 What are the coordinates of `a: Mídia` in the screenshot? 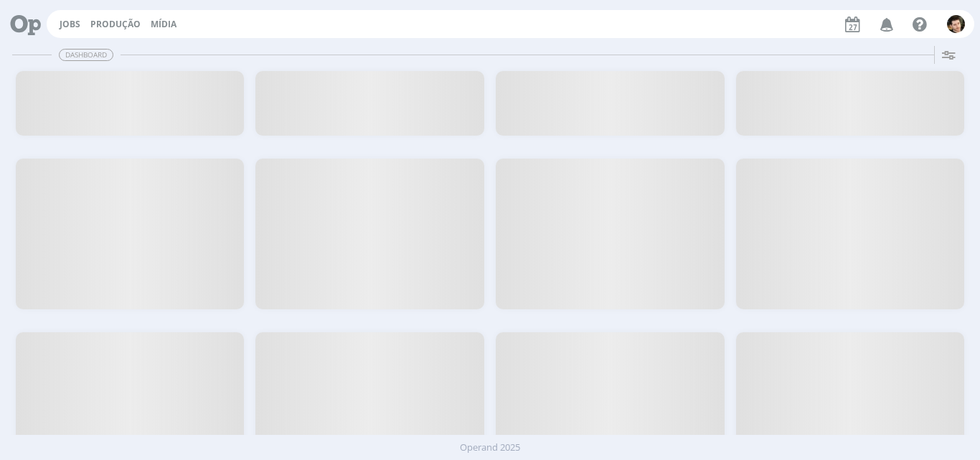 It's located at (164, 24).